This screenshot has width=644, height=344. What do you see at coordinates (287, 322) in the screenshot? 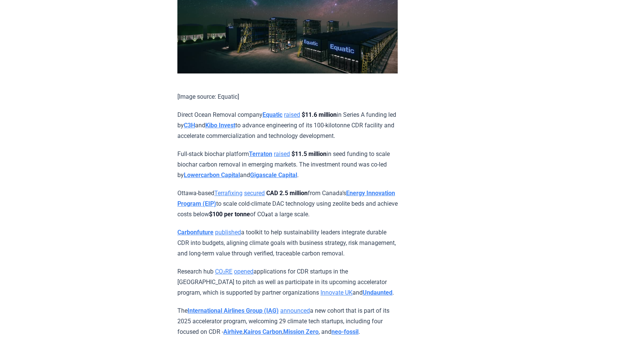
I see `p: The a new cohort that is part of its 2025 accelerator program, welcoming 29 climate tech startups...` at bounding box center [287, 322].